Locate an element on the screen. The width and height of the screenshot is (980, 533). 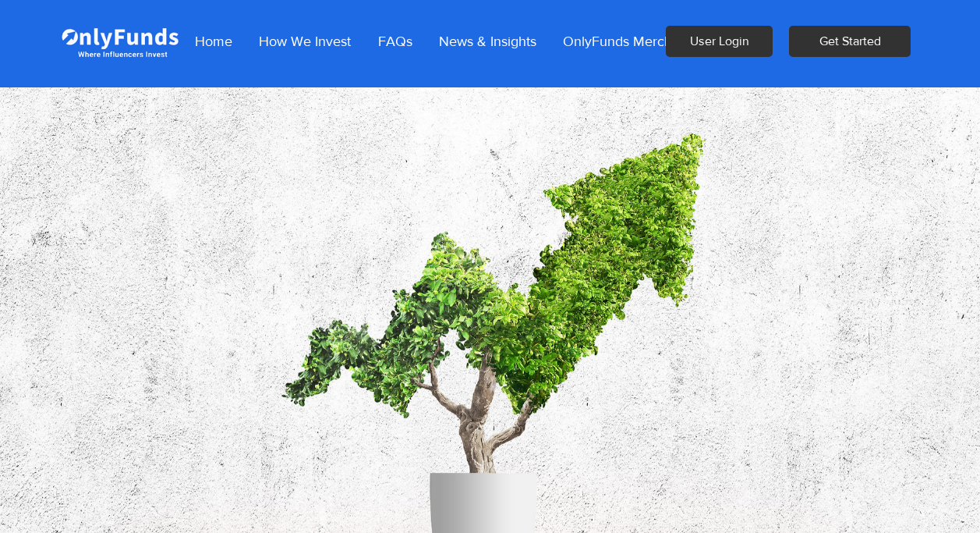
p: OnlyFunds Merch is located at coordinates (618, 41).